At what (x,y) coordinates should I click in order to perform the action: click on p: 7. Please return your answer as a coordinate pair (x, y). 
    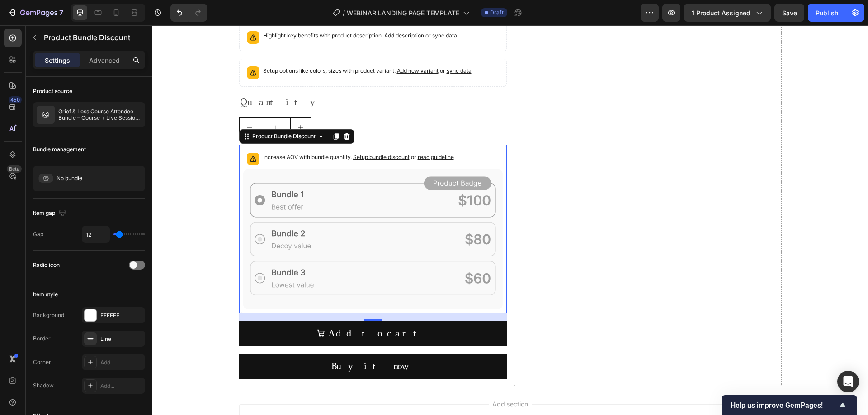
    Looking at the image, I should click on (61, 13).